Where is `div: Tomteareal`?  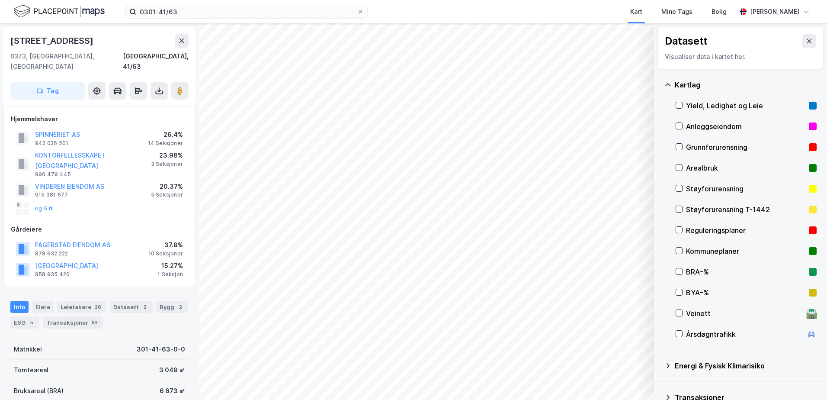 div: Tomteareal is located at coordinates (31, 370).